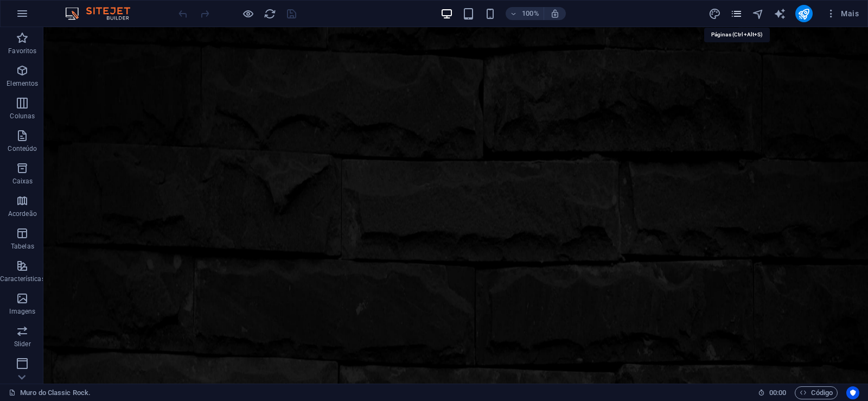 The image size is (868, 401). Describe the element at coordinates (22, 116) in the screenshot. I see `p: Colunas` at that location.